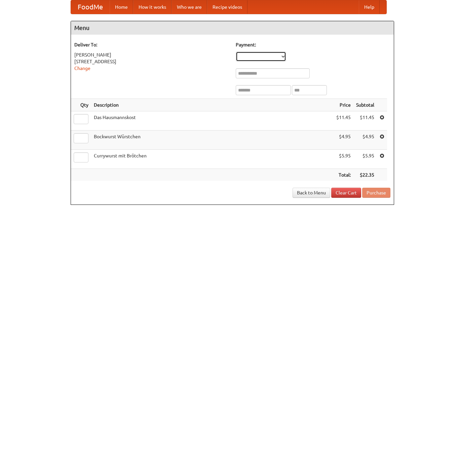 The height and width of the screenshot is (476, 457). I want to click on a: How it works, so click(152, 8).